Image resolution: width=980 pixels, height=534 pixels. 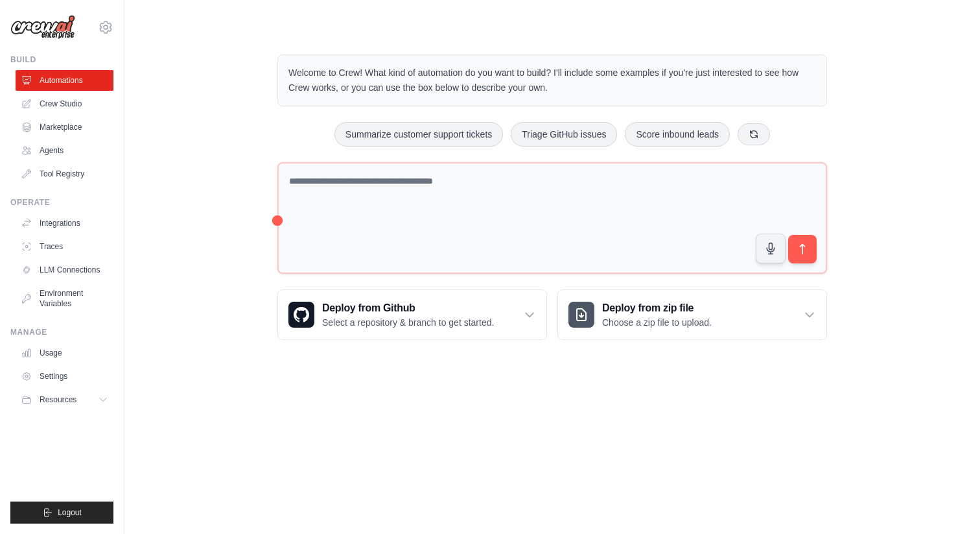 I want to click on h3: Deploy from Github, so click(x=408, y=308).